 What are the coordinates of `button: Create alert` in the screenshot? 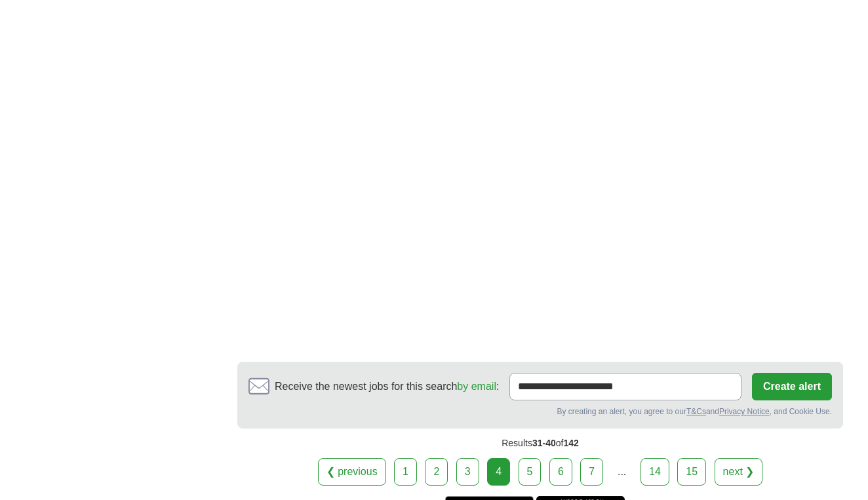 It's located at (792, 386).